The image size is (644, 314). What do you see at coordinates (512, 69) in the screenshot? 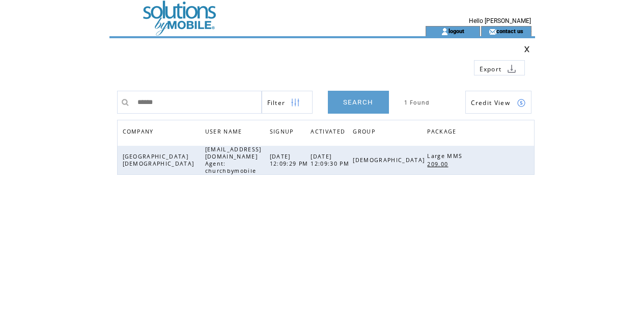
I see `img: download.png` at bounding box center [512, 69].